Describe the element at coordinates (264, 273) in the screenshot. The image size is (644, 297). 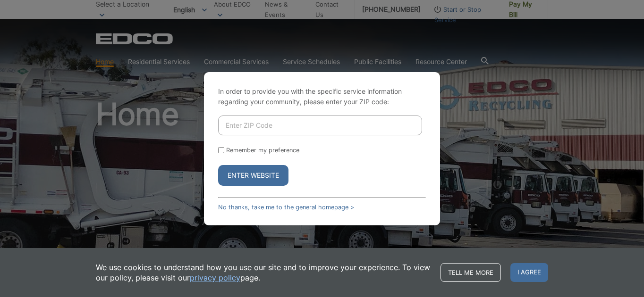
I see `p: We use cookies to understand how you use our site and to improve your experience. To view our pol...` at that location.